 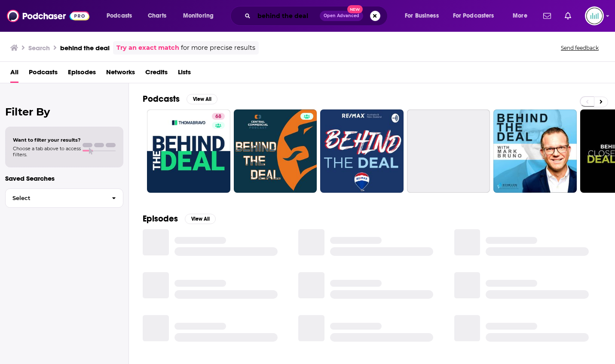 What do you see at coordinates (161, 99) in the screenshot?
I see `h2: Podcasts` at bounding box center [161, 99].